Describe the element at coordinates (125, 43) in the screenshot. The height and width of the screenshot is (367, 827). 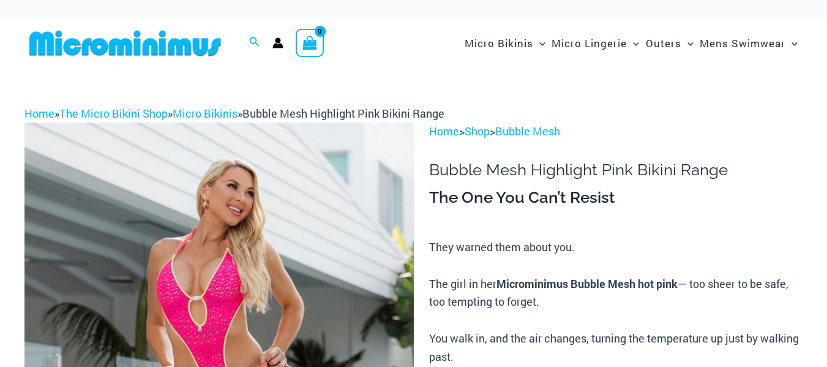
I see `img: MM SHOP LOGO FLAT` at that location.